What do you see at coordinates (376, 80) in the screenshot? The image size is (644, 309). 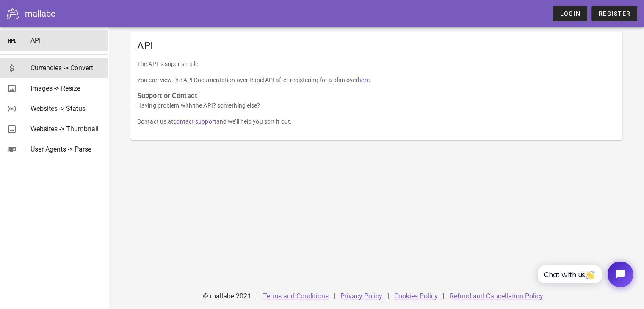 I see `p: You can view the API Documentation over RapidAPI after registering for a plan over .` at bounding box center [376, 80].